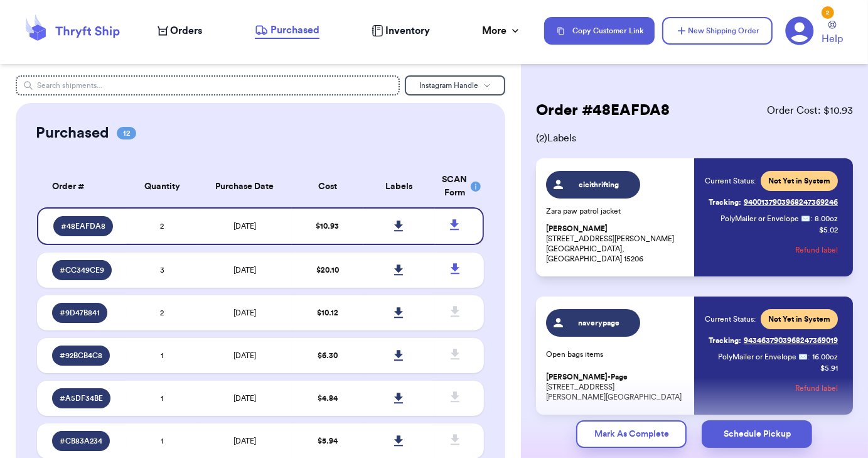 The width and height of the screenshot is (868, 458). I want to click on span: Instagram Handle, so click(449, 86).